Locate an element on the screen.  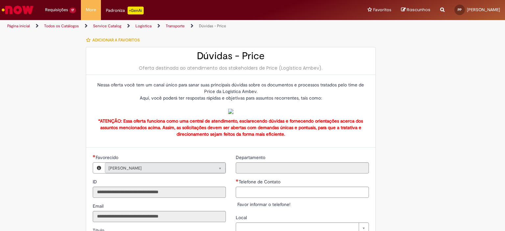
img: sys_attachment.do is located at coordinates (231, 112).